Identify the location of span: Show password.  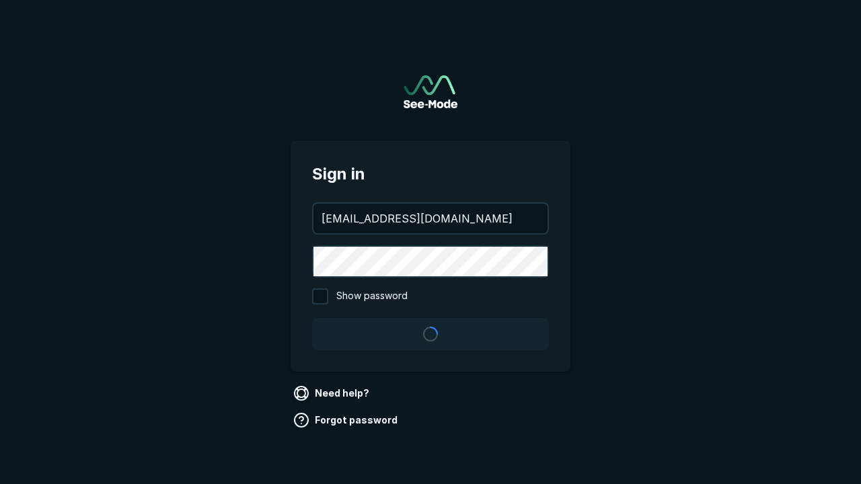
(372, 297).